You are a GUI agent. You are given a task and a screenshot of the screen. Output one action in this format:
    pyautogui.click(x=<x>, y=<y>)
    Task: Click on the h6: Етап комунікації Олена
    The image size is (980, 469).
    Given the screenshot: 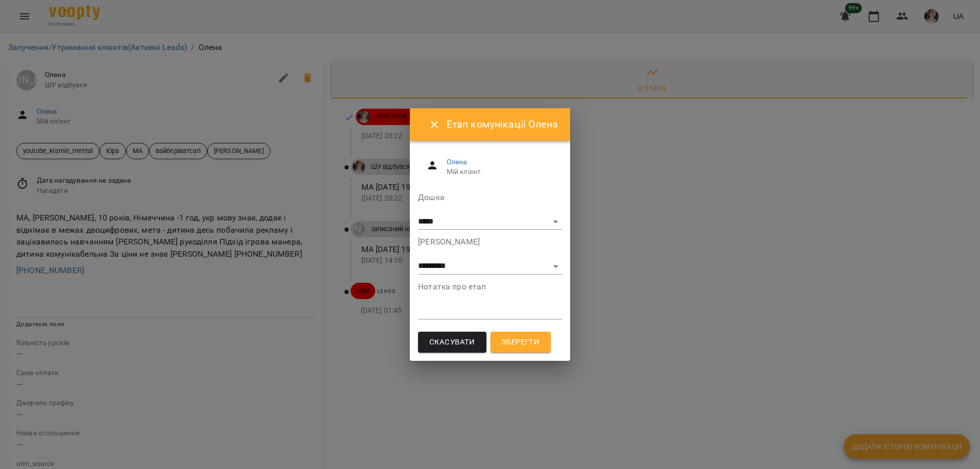 What is the action you would take?
    pyautogui.click(x=502, y=124)
    